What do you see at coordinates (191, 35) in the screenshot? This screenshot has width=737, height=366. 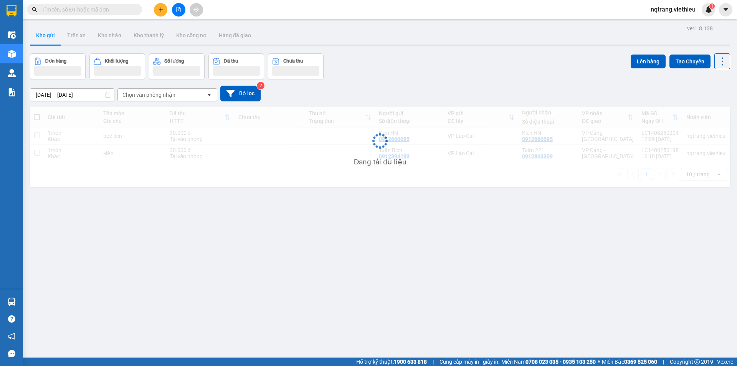 I see `button: Kho công nợ` at bounding box center [191, 35].